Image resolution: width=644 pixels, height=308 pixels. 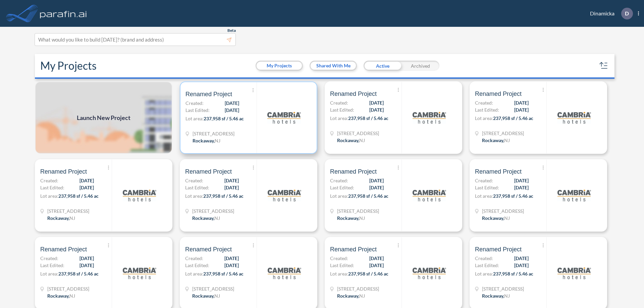 What do you see at coordinates (68, 66) in the screenshot?
I see `h2: My Projects` at bounding box center [68, 66].